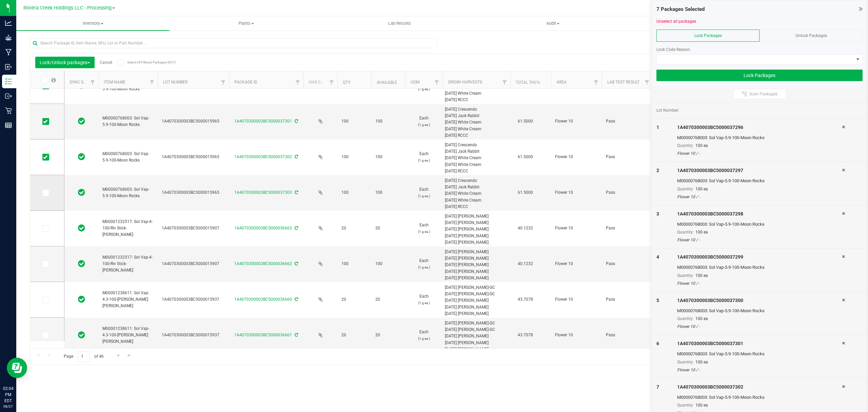 The height and width of the screenshot is (412, 868). What do you see at coordinates (706, 24) in the screenshot?
I see `a: Inventory Counts` at bounding box center [706, 24].